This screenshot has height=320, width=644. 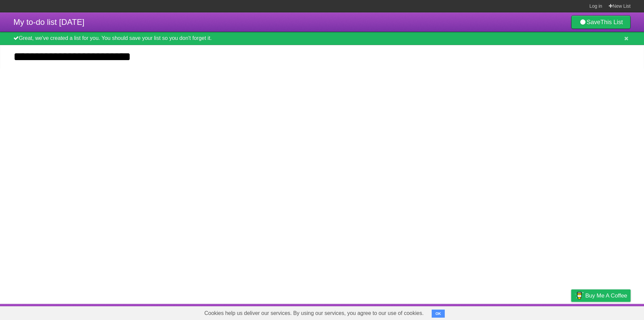 What do you see at coordinates (489, 312) in the screenshot?
I see `a: About` at bounding box center [489, 312].